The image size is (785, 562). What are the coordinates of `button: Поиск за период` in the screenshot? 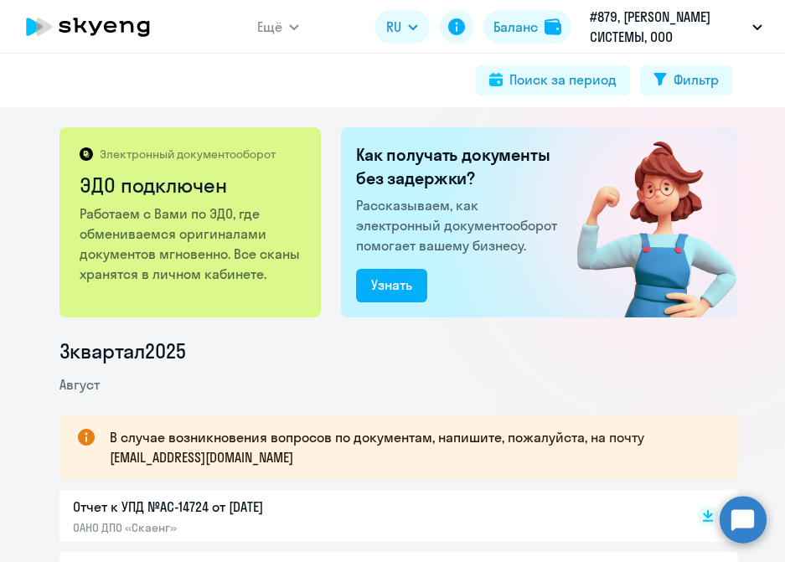 It's located at (553, 80).